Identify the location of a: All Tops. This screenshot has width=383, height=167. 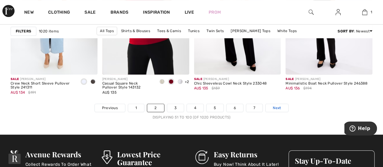
(107, 31).